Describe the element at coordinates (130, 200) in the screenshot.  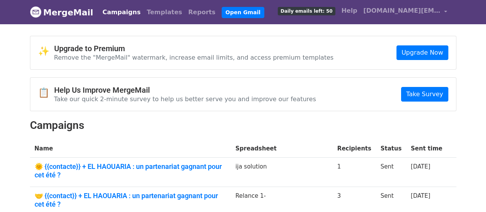
I see `a: 🤝 {{contact}} + EL HAOUARIA : un partenariat gagnant pour cet été ?` at that location.